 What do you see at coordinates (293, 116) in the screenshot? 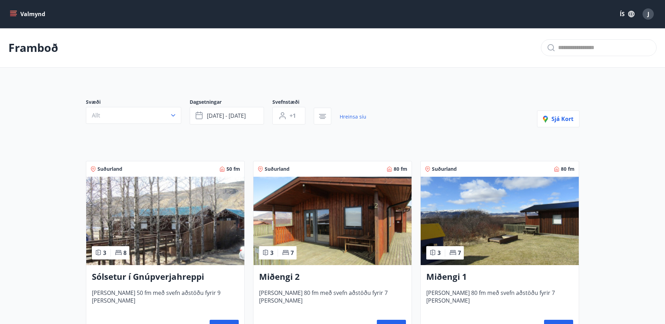
I see `span: +1` at bounding box center [293, 116].